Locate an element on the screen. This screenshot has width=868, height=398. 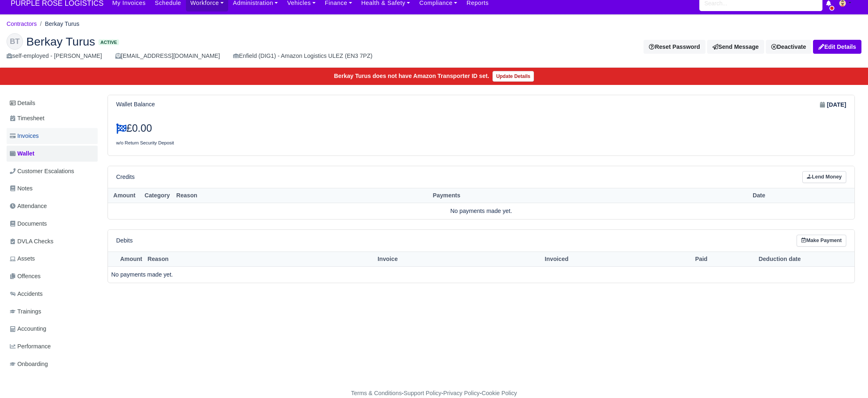
span: Onboarding is located at coordinates (29, 364).